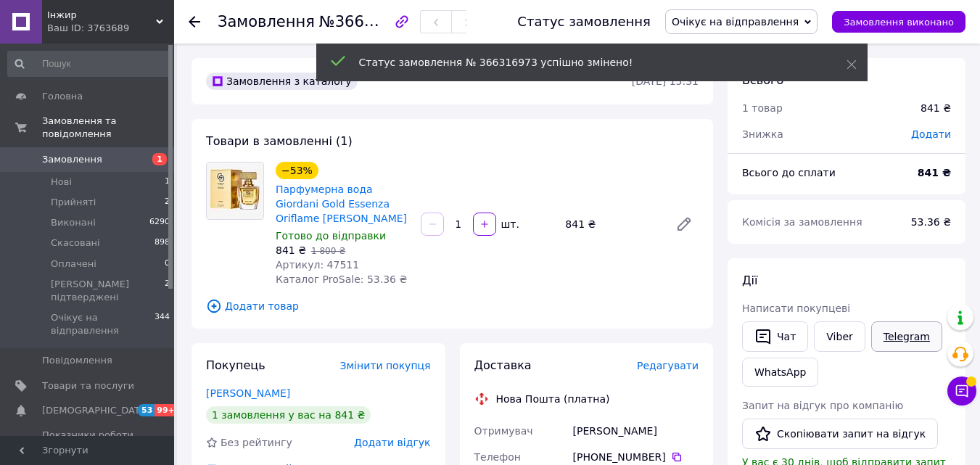  Describe the element at coordinates (684, 225) in the screenshot. I see `a: Редагувати` at that location.